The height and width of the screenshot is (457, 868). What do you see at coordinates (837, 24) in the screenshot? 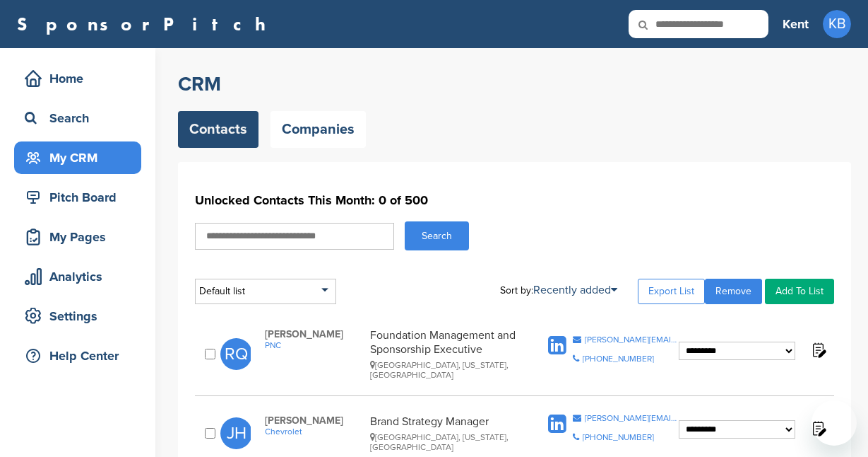
I see `span: KB` at bounding box center [837, 24].